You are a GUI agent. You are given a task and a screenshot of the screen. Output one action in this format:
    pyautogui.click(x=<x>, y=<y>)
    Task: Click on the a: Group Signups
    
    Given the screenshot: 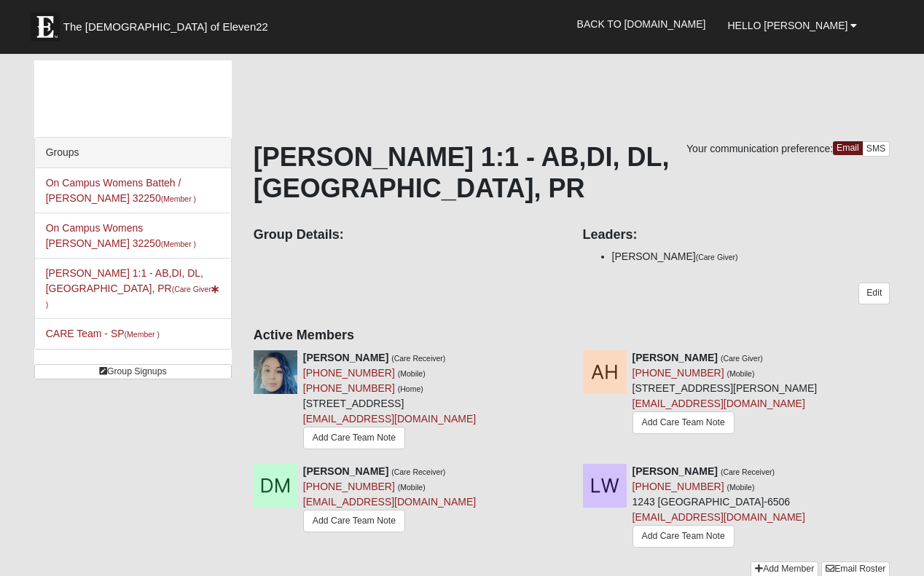 What is the action you would take?
    pyautogui.click(x=133, y=372)
    